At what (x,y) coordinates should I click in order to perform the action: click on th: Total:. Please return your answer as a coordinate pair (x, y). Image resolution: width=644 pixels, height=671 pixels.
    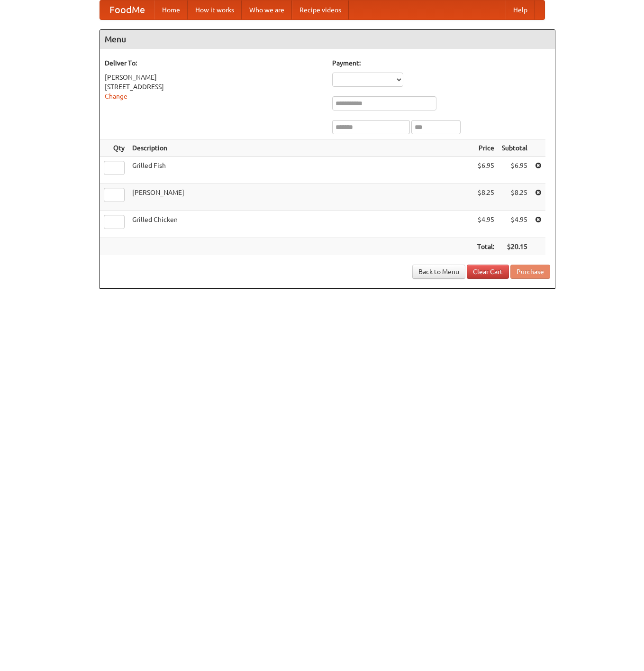
    Looking at the image, I should click on (486, 246).